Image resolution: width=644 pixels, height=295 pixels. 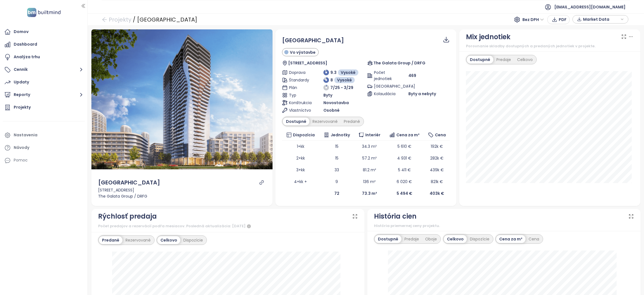 I want to click on span: 192k €, so click(x=437, y=146).